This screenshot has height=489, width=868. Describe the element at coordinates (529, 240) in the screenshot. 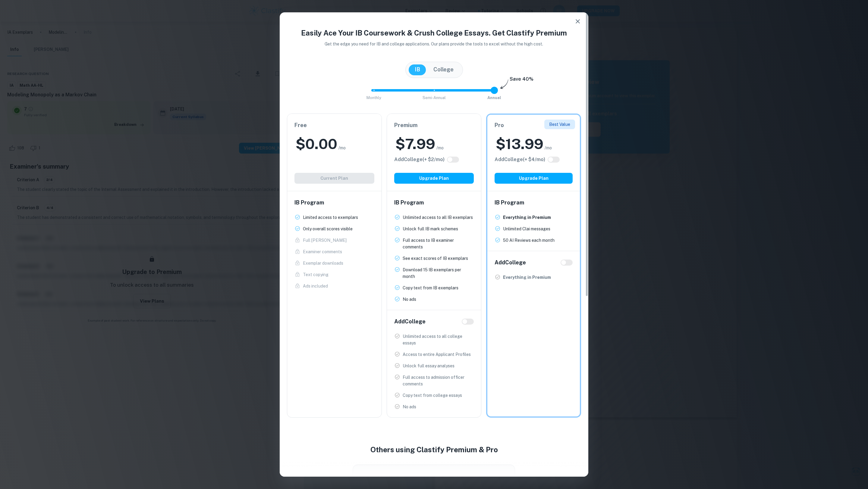

I see `p: 50 AI Reviews each month` at that location.